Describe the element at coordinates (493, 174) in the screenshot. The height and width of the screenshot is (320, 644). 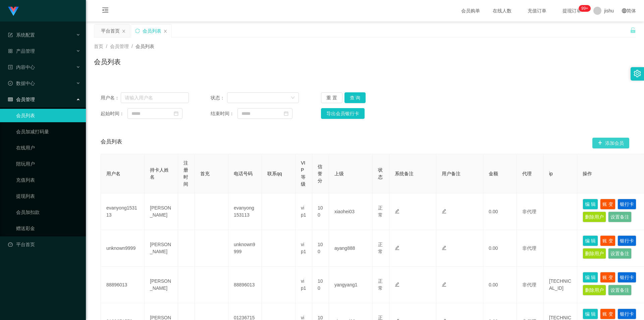
I see `span: 金额` at that location.